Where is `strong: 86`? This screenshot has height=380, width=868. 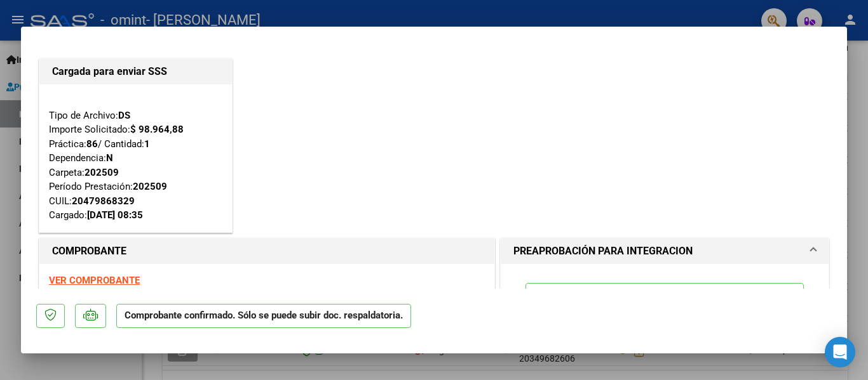 strong: 86 is located at coordinates (92, 144).